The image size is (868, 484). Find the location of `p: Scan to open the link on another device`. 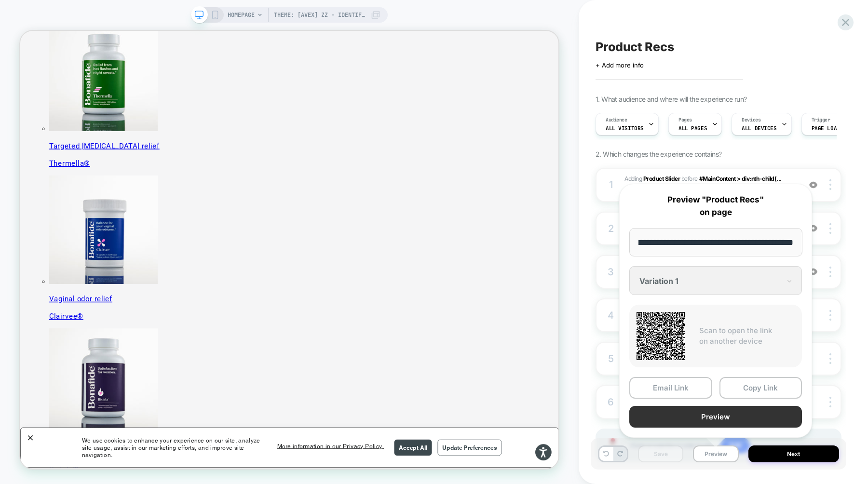

p: Scan to open the link on another device is located at coordinates (747, 336).